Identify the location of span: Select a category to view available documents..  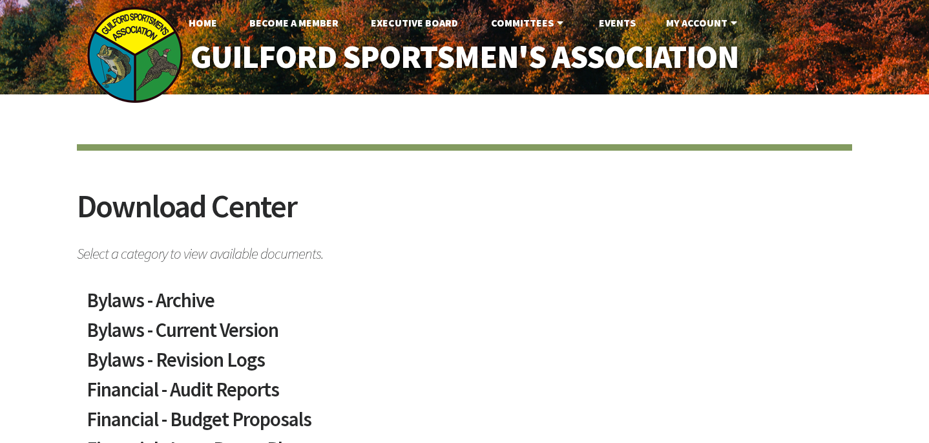
(465, 249).